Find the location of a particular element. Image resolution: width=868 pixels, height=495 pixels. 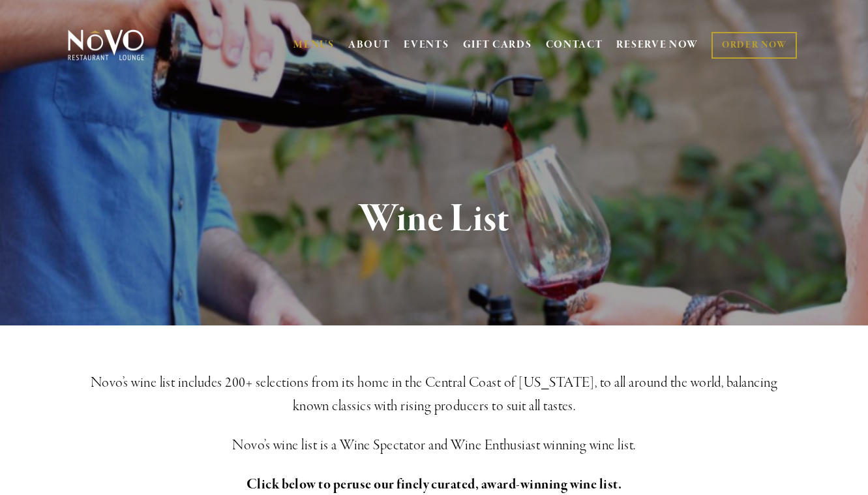

img: Novo Restaurant &amp; Lounge is located at coordinates (106, 45).